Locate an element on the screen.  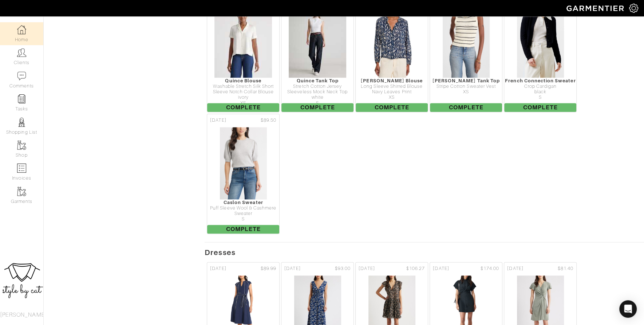
img: reminder-icon-8004d30b9f0a5d33ae49ab947aed9ed385cf756f9e5892f1edd6e32f2345188e.png is located at coordinates (22, 99).